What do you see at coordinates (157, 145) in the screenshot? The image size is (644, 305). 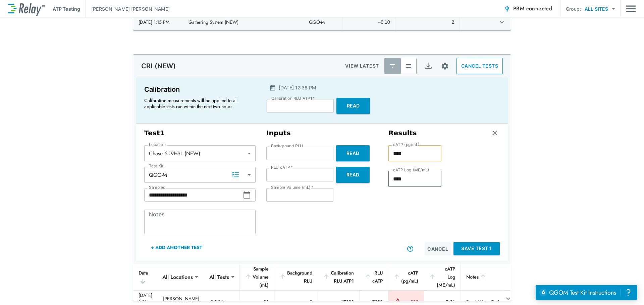 I see `label: Location` at bounding box center [157, 145].